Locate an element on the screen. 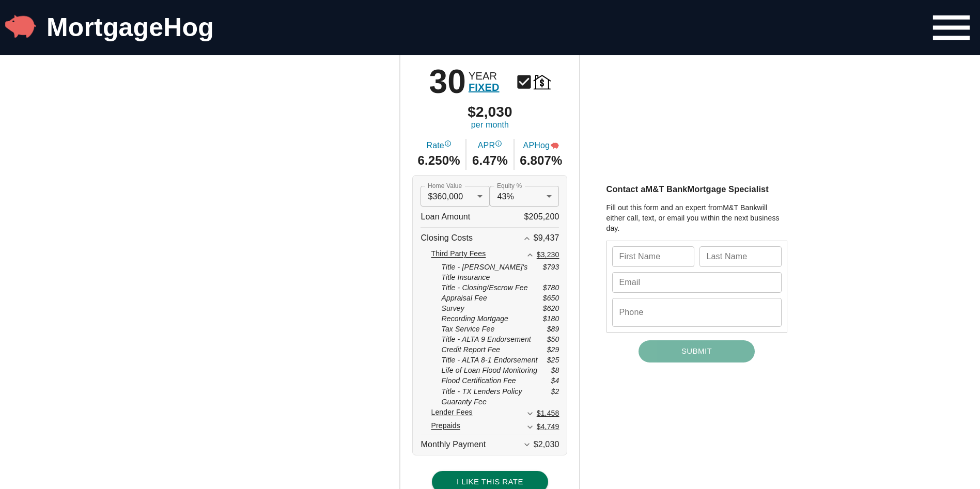  span: APR is located at coordinates (489, 146).